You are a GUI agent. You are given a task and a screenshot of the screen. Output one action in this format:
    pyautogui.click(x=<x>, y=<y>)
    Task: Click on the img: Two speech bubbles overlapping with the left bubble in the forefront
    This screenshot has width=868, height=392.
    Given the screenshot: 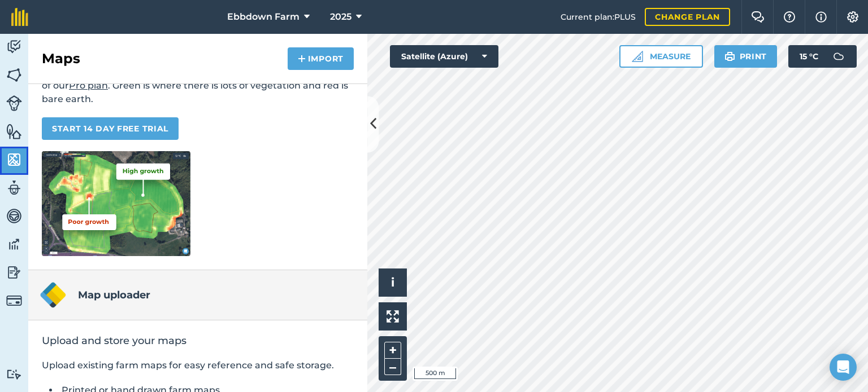 What is the action you would take?
    pyautogui.click(x=758, y=17)
    